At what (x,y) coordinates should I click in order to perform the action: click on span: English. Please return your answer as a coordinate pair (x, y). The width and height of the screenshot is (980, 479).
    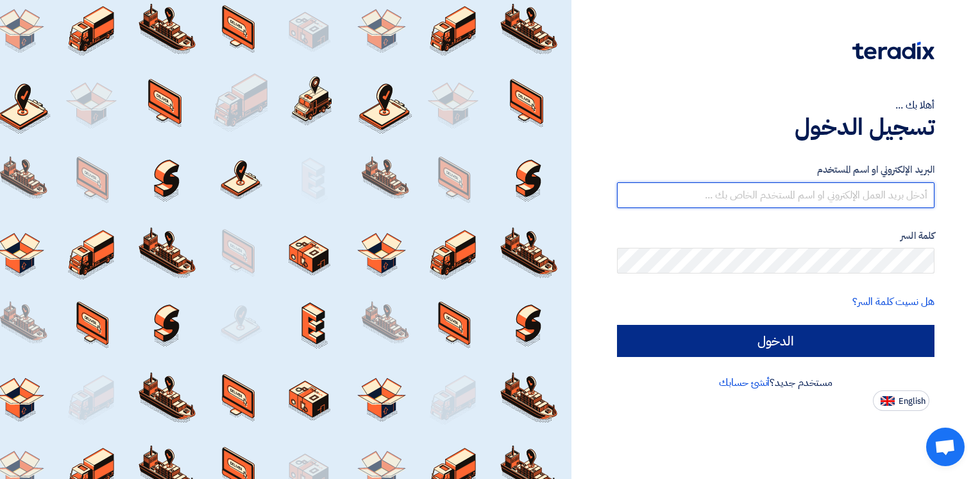
    Looking at the image, I should click on (912, 401).